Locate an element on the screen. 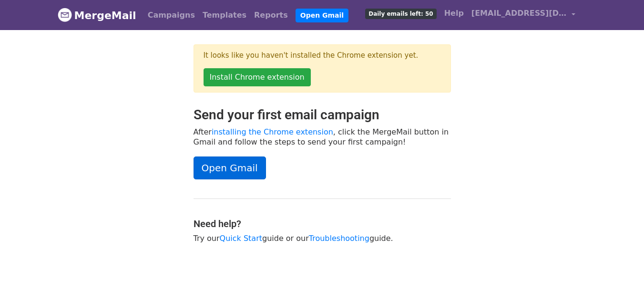 This screenshot has height=302, width=644. img: MergeMail logo is located at coordinates (65, 15).